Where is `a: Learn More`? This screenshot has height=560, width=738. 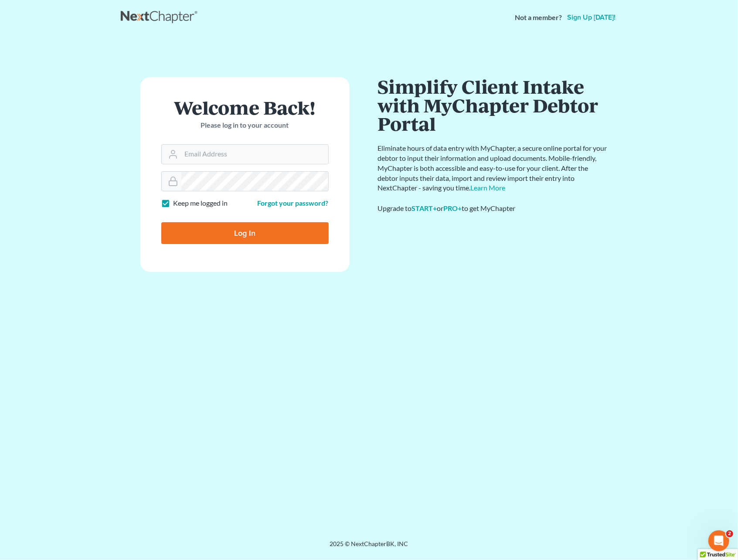
a: Learn More is located at coordinates (488, 187).